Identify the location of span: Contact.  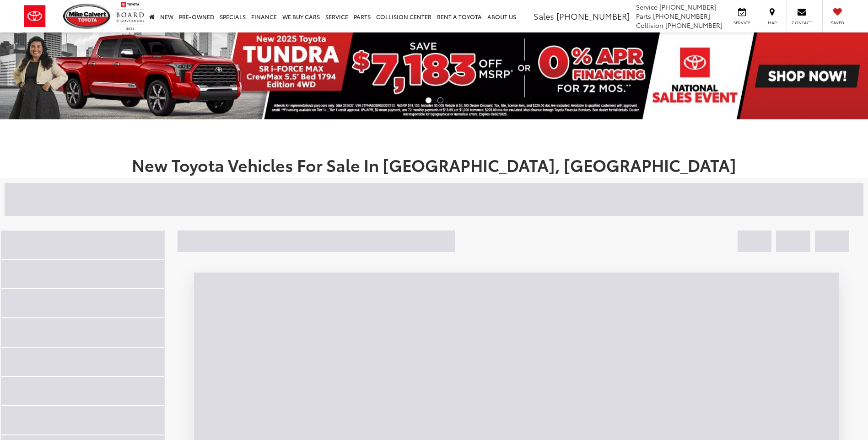
(801, 23).